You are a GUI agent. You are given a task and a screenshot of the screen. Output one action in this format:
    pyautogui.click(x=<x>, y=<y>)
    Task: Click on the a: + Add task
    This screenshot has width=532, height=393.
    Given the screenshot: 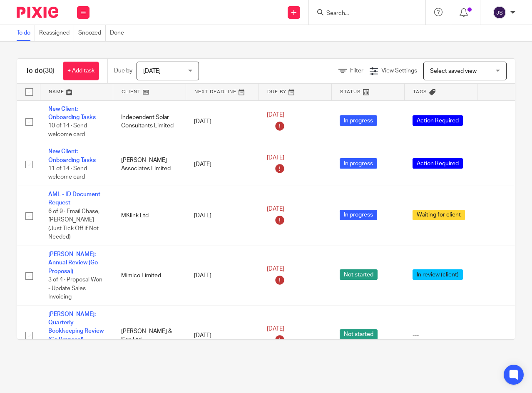 What is the action you would take?
    pyautogui.click(x=81, y=71)
    